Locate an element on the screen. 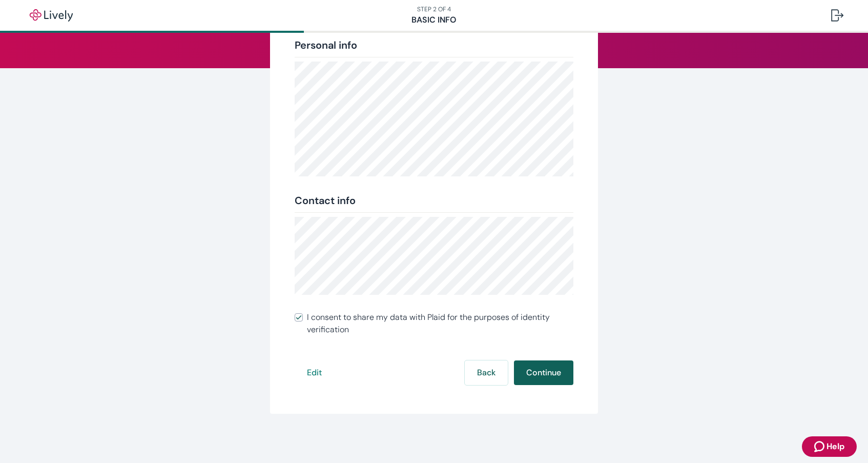  div: Personal info is located at coordinates (434, 45).